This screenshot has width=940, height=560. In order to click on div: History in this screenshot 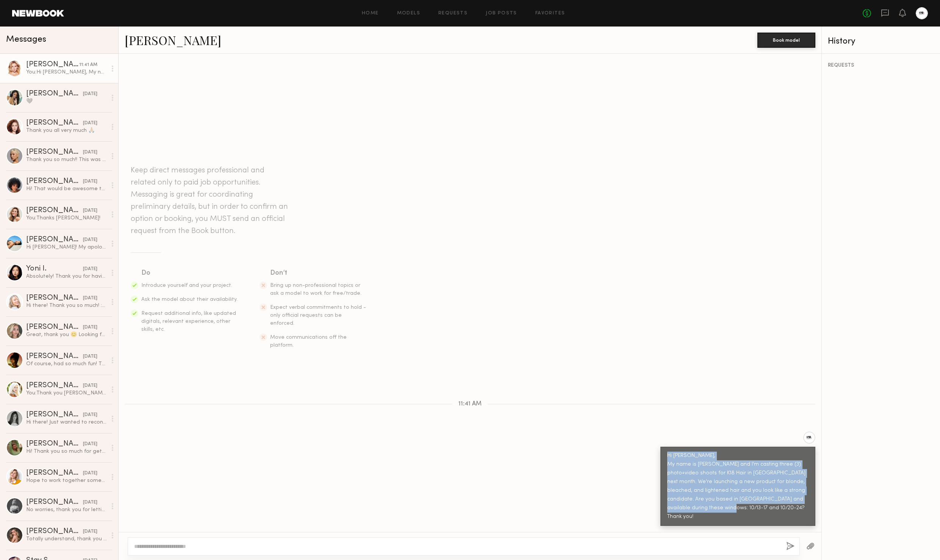, I will do `click(881, 41)`.